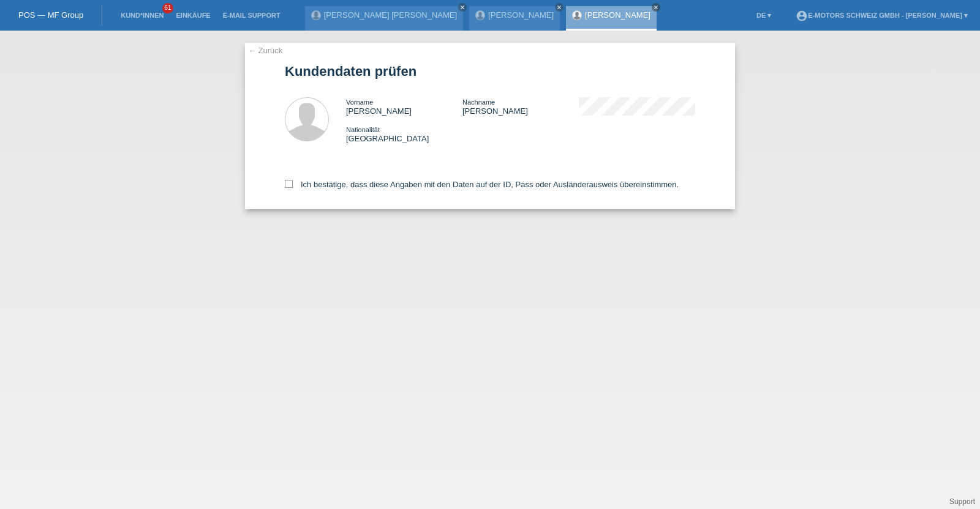 The image size is (980, 509). Describe the element at coordinates (479, 102) in the screenshot. I see `span: Nachname` at that location.